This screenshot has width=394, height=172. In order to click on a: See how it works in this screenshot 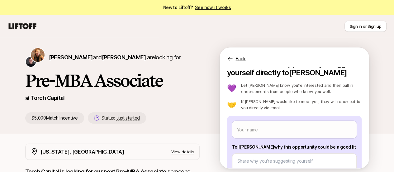, I will do `click(213, 7)`.